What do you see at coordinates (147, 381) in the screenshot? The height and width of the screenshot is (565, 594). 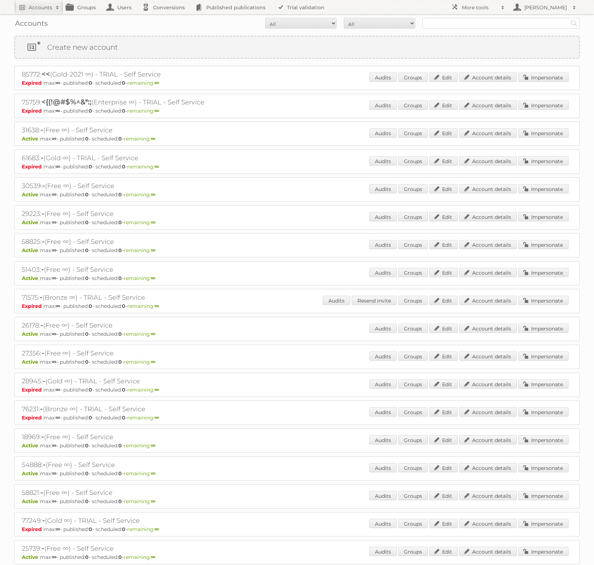 I see `h2: 28945: (Gold ∞) - TRIAL - Self Service` at bounding box center [147, 381].